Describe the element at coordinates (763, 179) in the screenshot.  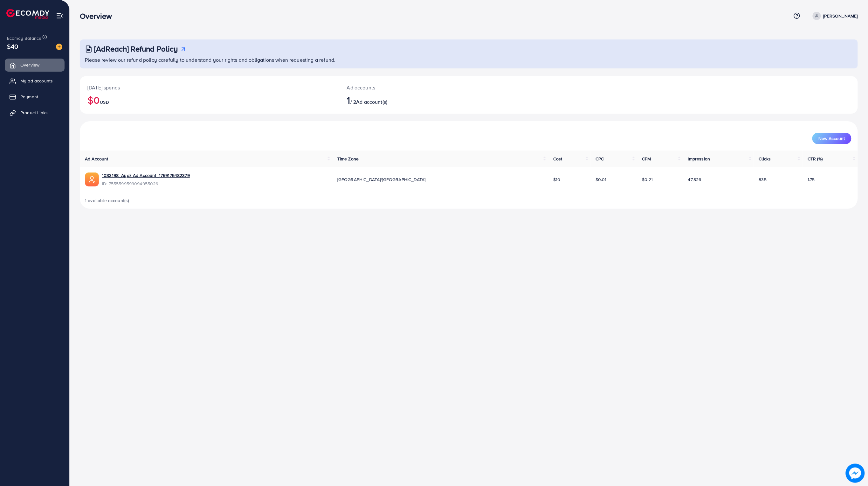
I see `span: 835` at that location.